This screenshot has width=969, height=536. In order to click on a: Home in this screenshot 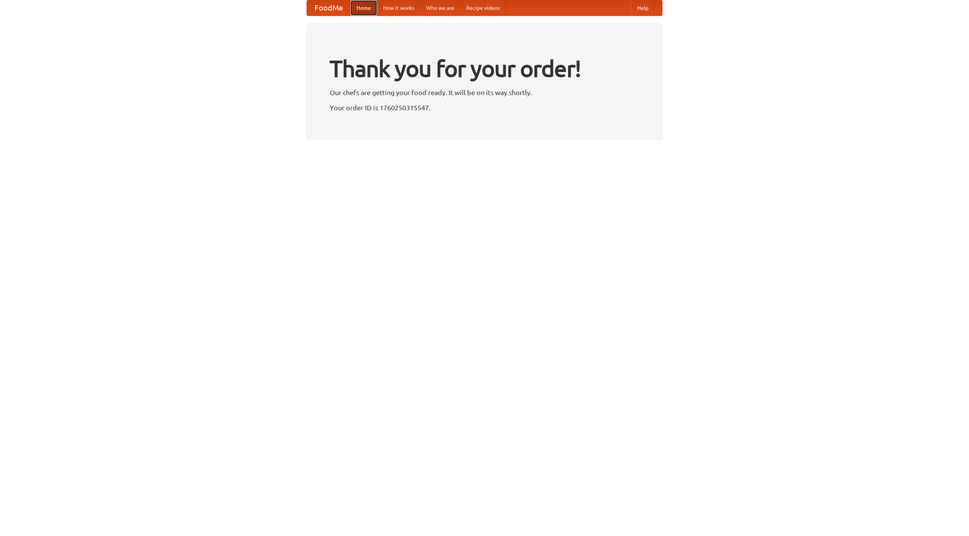, I will do `click(364, 8)`.